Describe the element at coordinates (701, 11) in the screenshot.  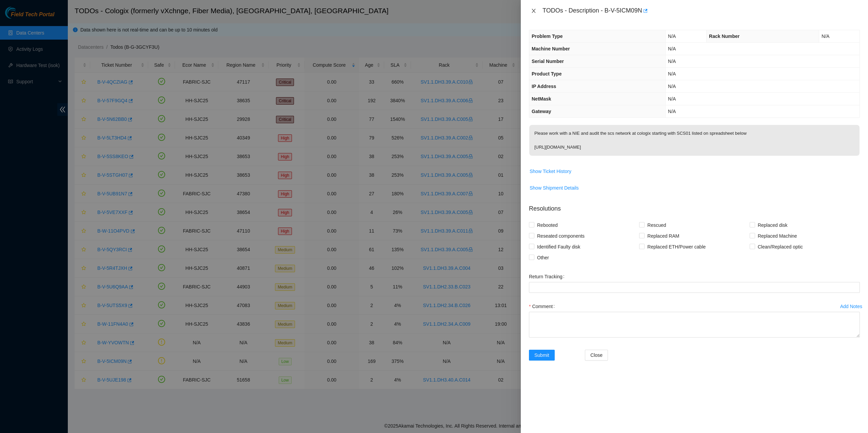
I see `div: TODOs - Description - B-V-5ICM09N` at that location.